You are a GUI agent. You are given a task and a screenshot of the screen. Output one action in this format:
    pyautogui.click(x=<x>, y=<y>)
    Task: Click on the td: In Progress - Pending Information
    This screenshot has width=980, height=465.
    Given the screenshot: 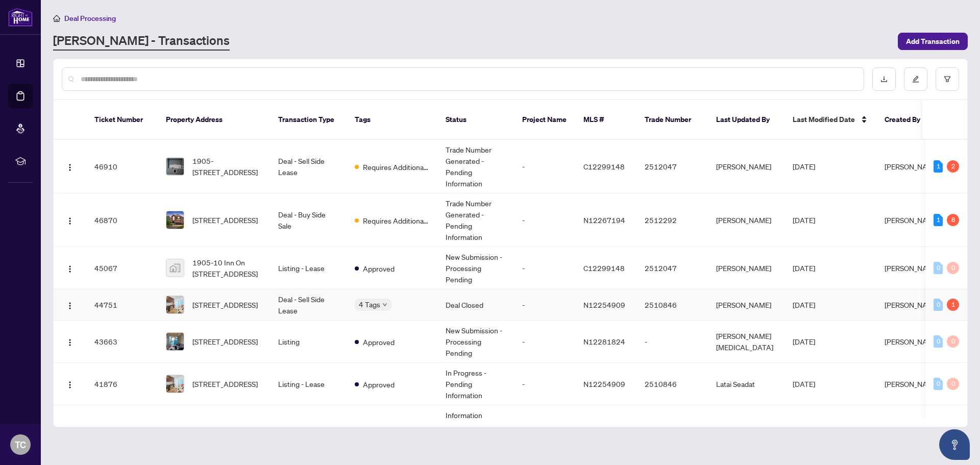 What is the action you would take?
    pyautogui.click(x=476, y=384)
    